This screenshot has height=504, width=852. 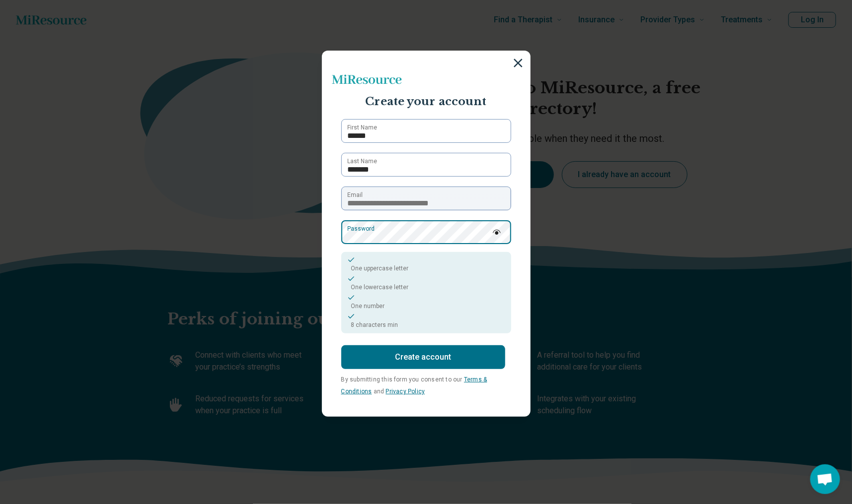 What do you see at coordinates (496, 232) in the screenshot?
I see `img: password` at bounding box center [496, 232].